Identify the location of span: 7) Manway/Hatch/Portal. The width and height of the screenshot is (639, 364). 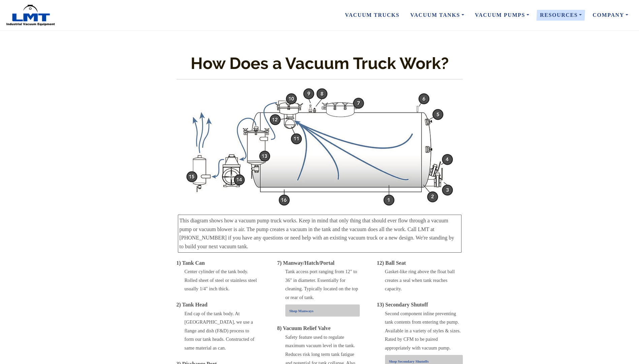
(306, 263).